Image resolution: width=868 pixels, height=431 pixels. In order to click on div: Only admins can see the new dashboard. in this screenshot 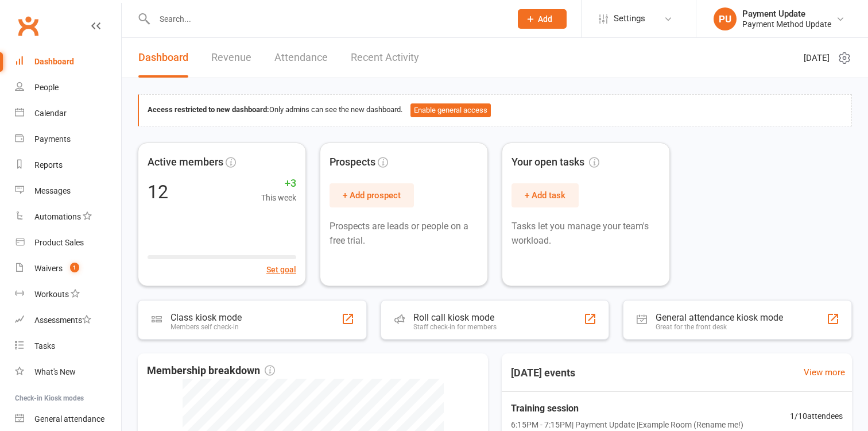, I will do `click(495, 110)`.